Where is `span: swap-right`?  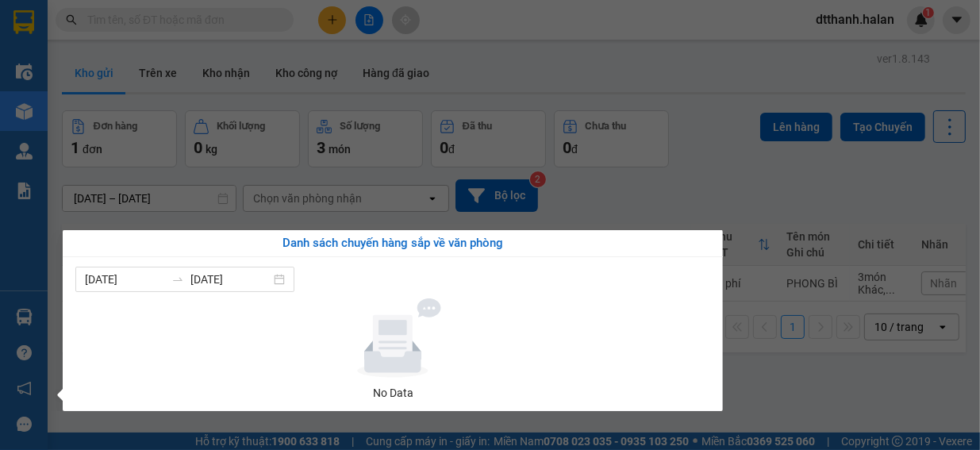 span: swap-right is located at coordinates (178, 279).